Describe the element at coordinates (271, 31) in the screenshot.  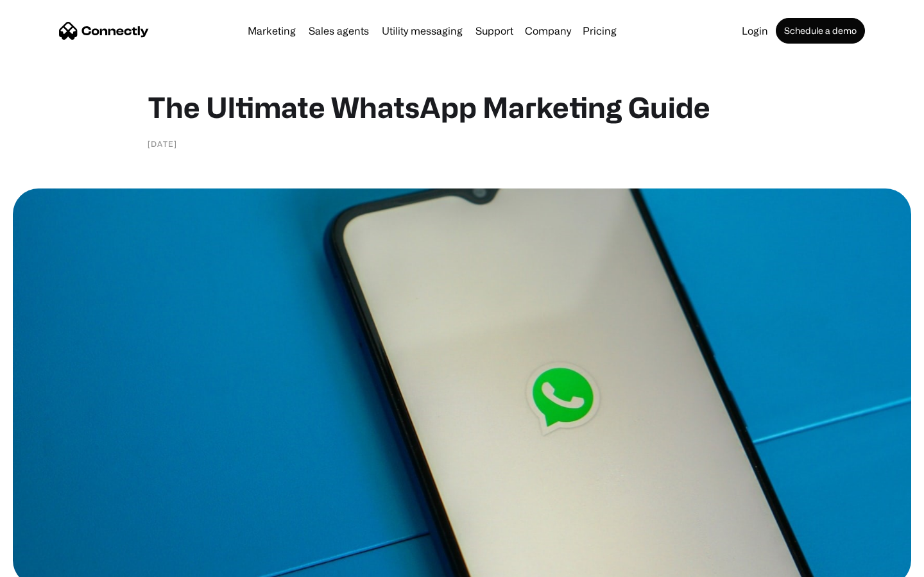
I see `a: Marketing` at that location.